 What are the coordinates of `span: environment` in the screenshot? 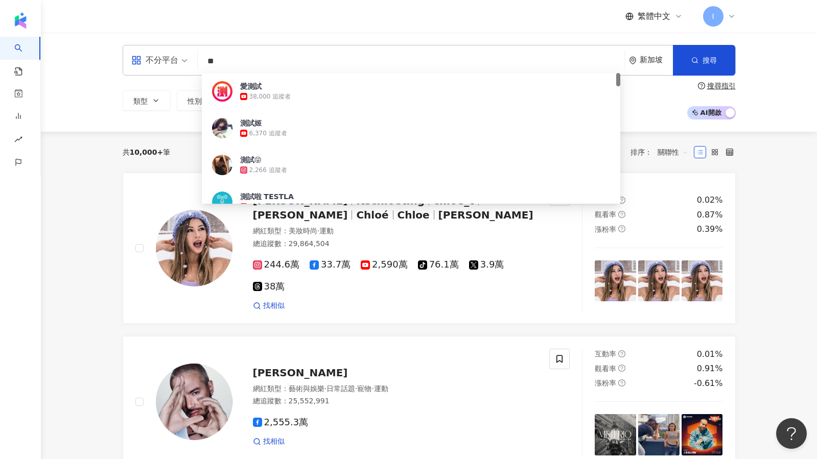 It's located at (633, 60).